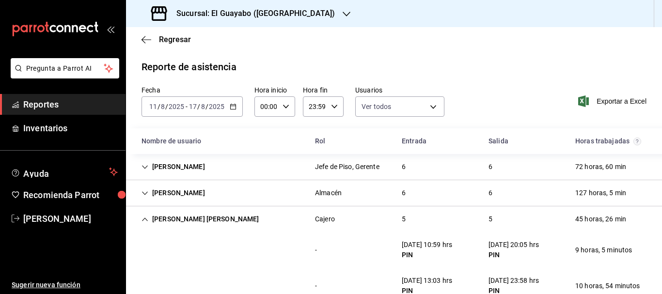 Image resolution: width=662 pixels, height=294 pixels. Describe the element at coordinates (65, 68) in the screenshot. I see `span: Pregunta a Parrot AI` at that location.